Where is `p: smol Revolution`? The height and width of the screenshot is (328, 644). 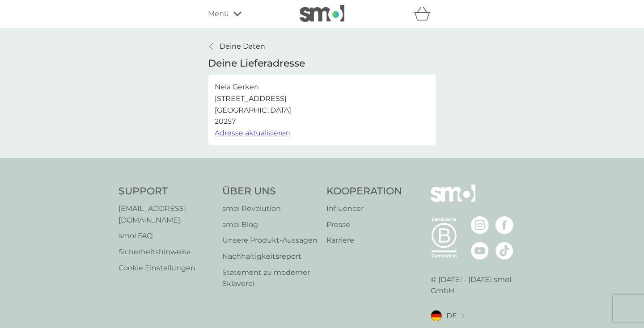
p: smol Revolution is located at coordinates (270, 209).